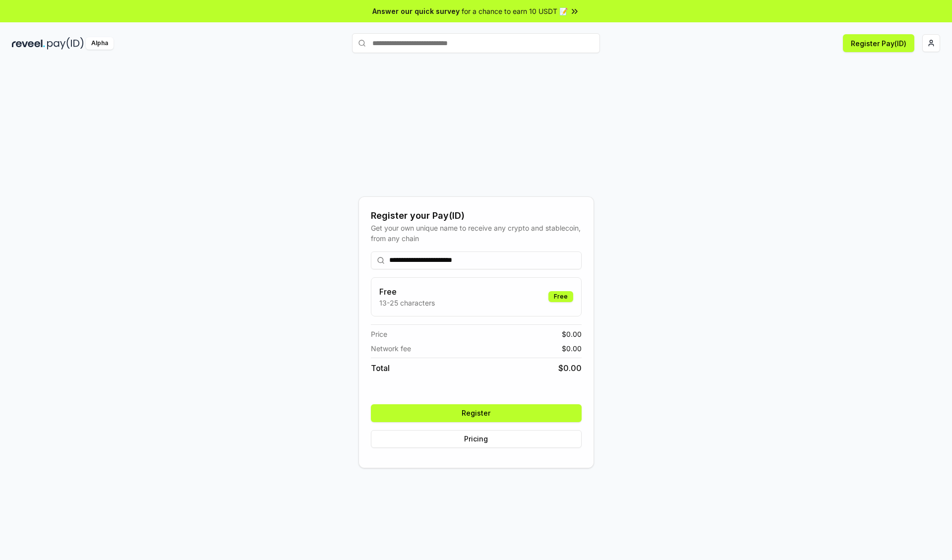 This screenshot has height=560, width=952. What do you see at coordinates (879, 43) in the screenshot?
I see `button: Register Pay(ID)` at bounding box center [879, 43].